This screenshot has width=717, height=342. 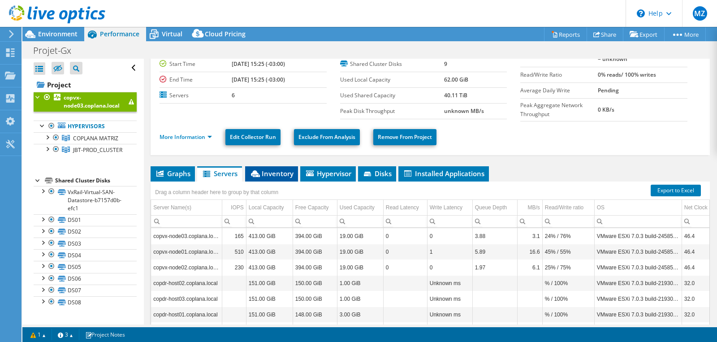 I want to click on div: Used Capacity, so click(x=357, y=208).